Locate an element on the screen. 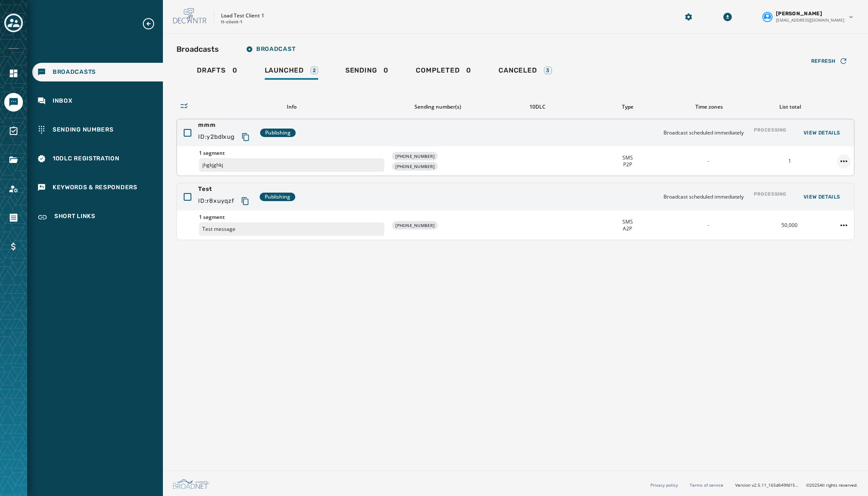 The width and height of the screenshot is (868, 496). a: Drafts0 is located at coordinates (217, 71).